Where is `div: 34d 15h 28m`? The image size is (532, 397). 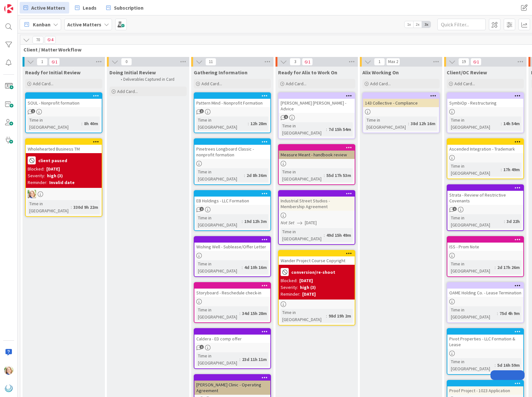 div: 34d 15h 28m is located at coordinates (254, 313).